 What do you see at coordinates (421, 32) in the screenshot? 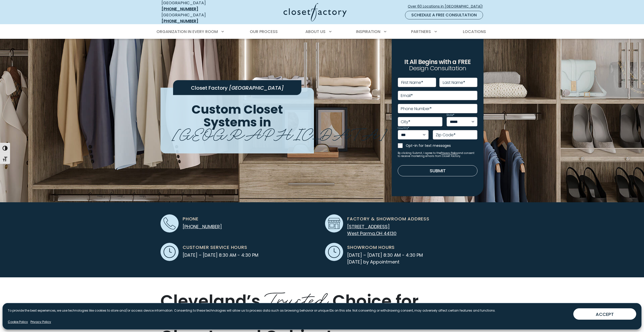
I see `span: Partners` at bounding box center [421, 32].